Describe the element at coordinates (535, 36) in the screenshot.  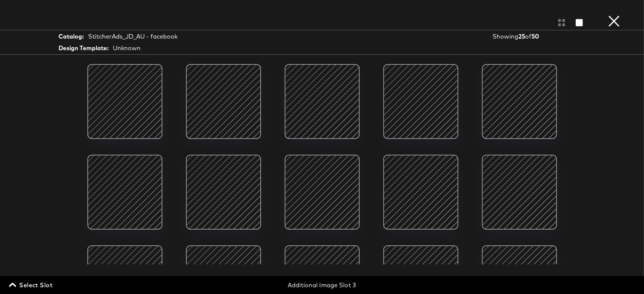
I see `strong: 50` at that location.